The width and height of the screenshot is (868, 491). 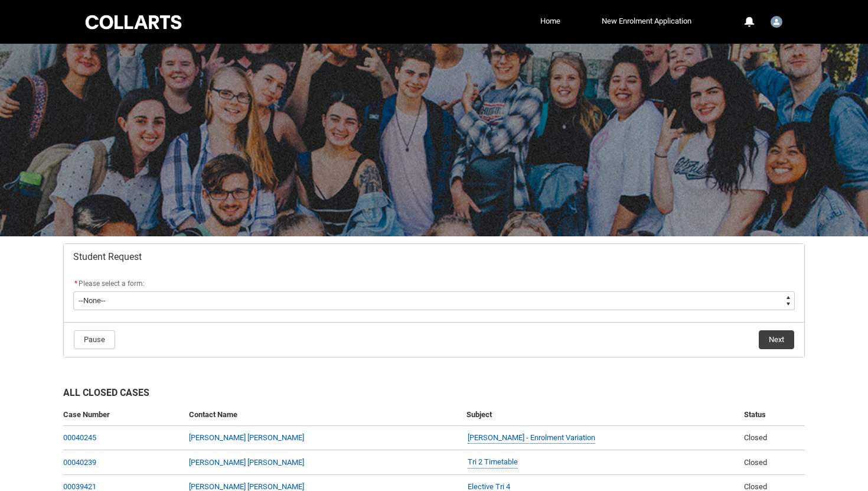 I want to click on a: Home, so click(x=550, y=22).